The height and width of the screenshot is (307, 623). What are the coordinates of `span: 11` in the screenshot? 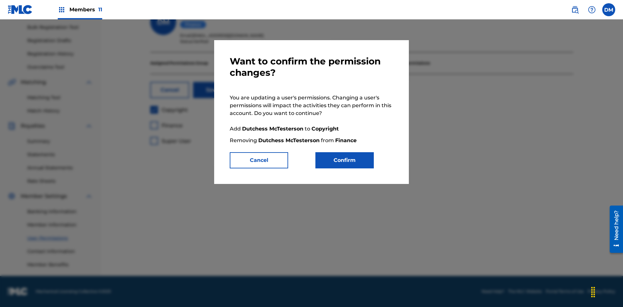 It's located at (100, 9).